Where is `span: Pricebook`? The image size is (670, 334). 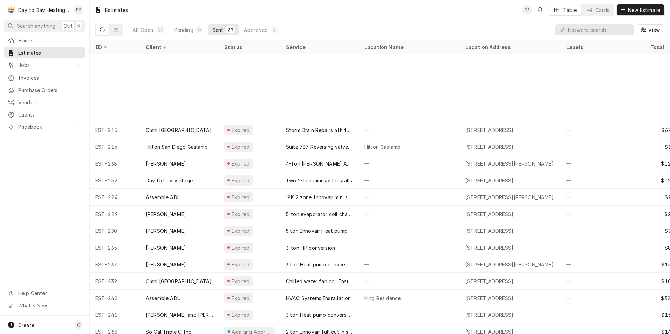
span: Pricebook is located at coordinates (45, 127).